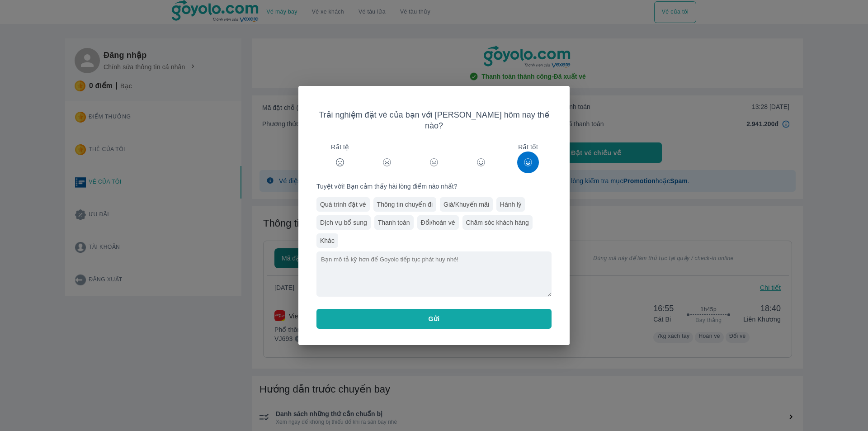  What do you see at coordinates (340, 147) in the screenshot?
I see `span: Rất tệ` at bounding box center [340, 147].